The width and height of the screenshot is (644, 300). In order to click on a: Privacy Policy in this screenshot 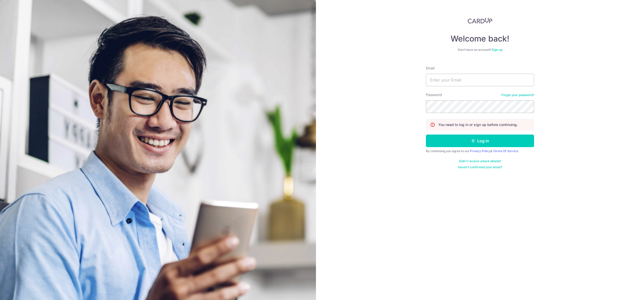, I will do `click(480, 151)`.